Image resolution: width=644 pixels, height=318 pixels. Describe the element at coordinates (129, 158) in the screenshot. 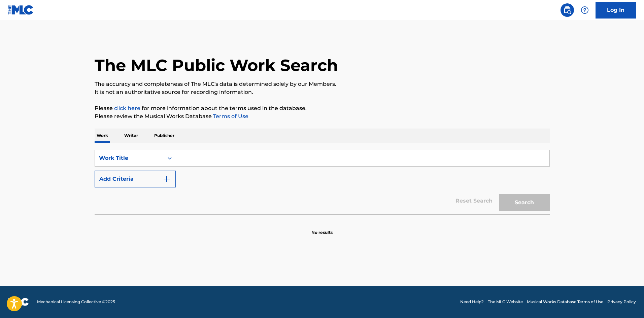

I see `div: Work Title` at that location.